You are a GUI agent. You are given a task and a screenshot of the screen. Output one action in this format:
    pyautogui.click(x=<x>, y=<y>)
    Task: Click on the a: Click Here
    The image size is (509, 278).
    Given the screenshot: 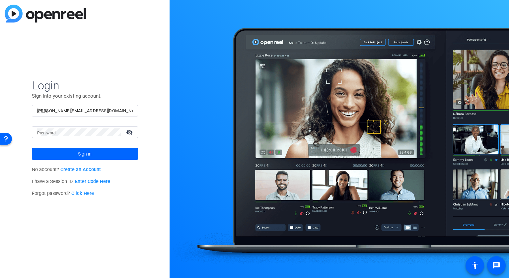 What is the action you would take?
    pyautogui.click(x=83, y=194)
    